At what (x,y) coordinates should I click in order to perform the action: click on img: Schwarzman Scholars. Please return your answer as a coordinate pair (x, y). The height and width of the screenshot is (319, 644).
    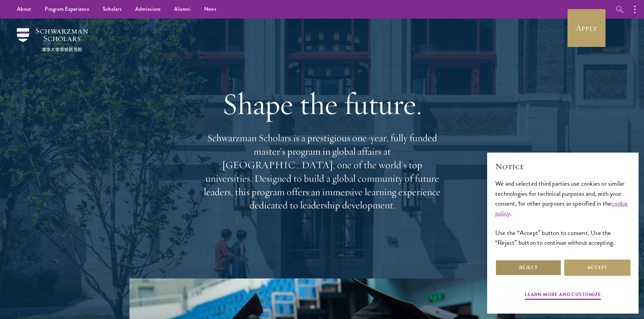
    Looking at the image, I should click on (52, 40).